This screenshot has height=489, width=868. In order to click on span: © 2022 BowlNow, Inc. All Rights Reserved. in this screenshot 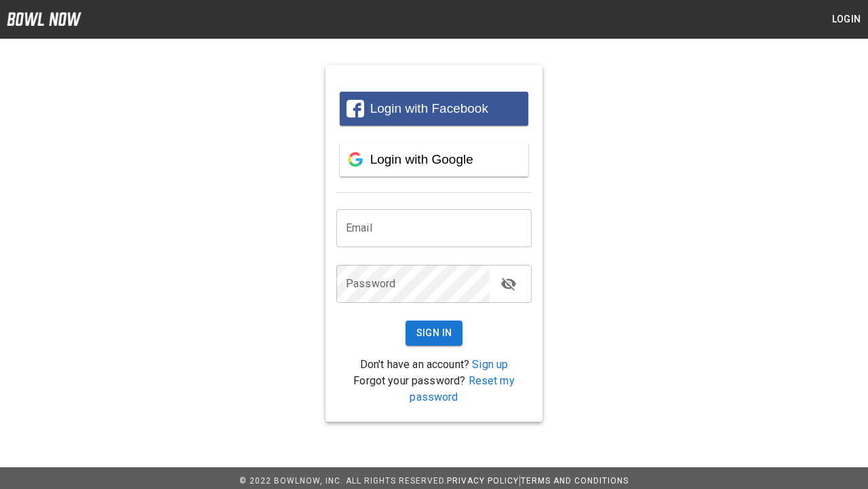, I will do `click(343, 481)`.